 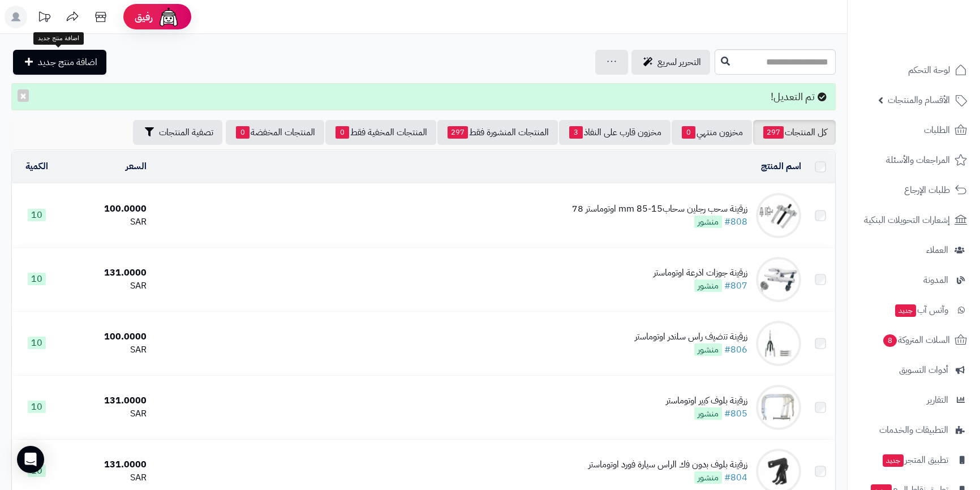 I want to click on a: #806, so click(x=735, y=350).